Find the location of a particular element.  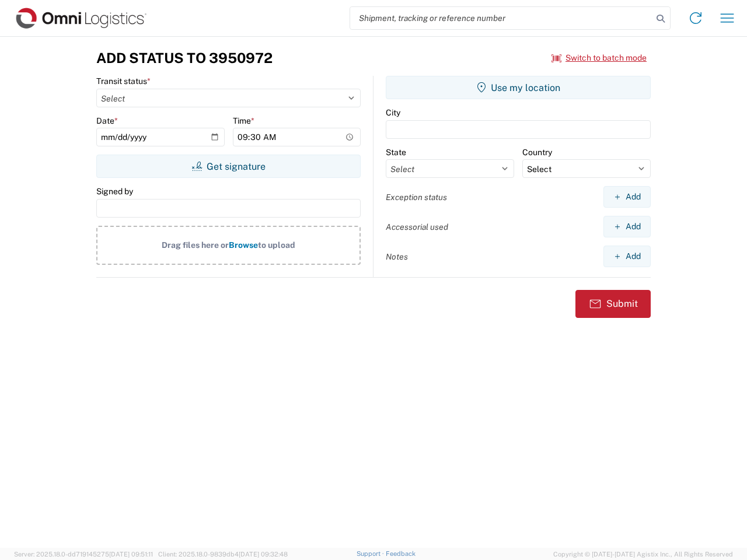

span: Client: 2025.18.0-9839db4 is located at coordinates (223, 554).